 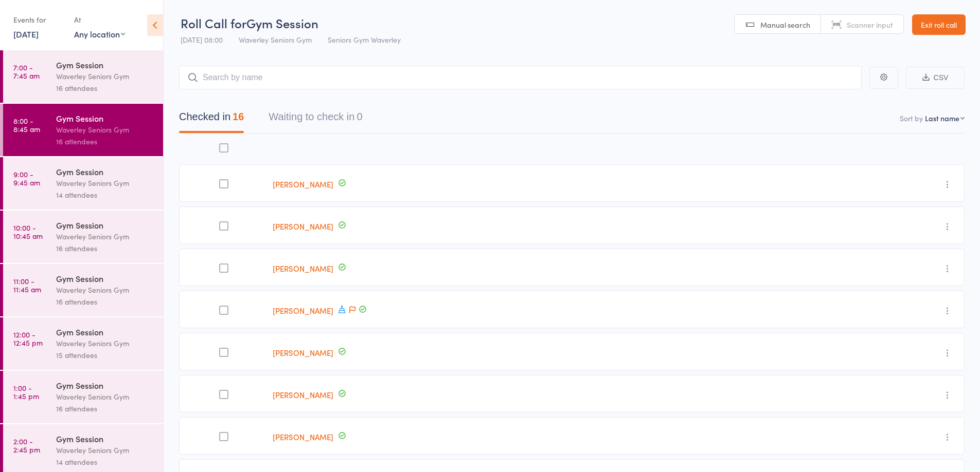 What do you see at coordinates (83, 237) in the screenshot?
I see `a: 10:00 -10:45 amGym SessionWaverley Seniors Gym16 attendees` at bounding box center [83, 237].